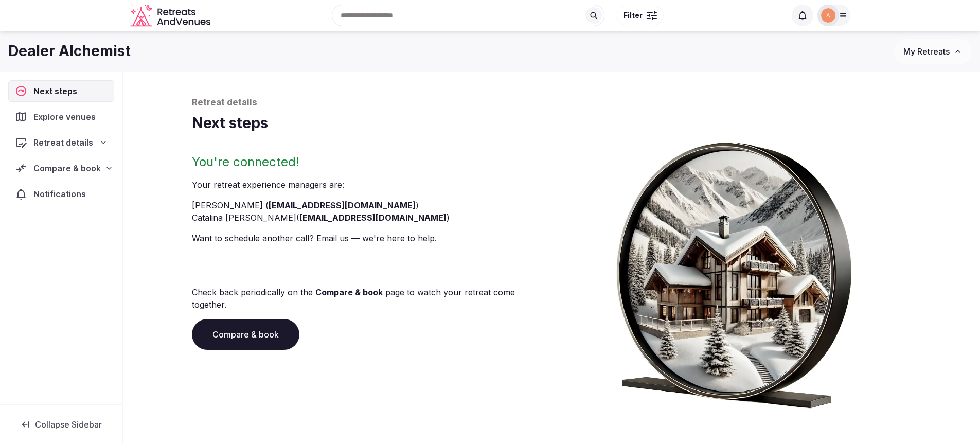 The width and height of the screenshot is (980, 444). What do you see at coordinates (63, 142) in the screenshot?
I see `span: Retreat details` at bounding box center [63, 142].